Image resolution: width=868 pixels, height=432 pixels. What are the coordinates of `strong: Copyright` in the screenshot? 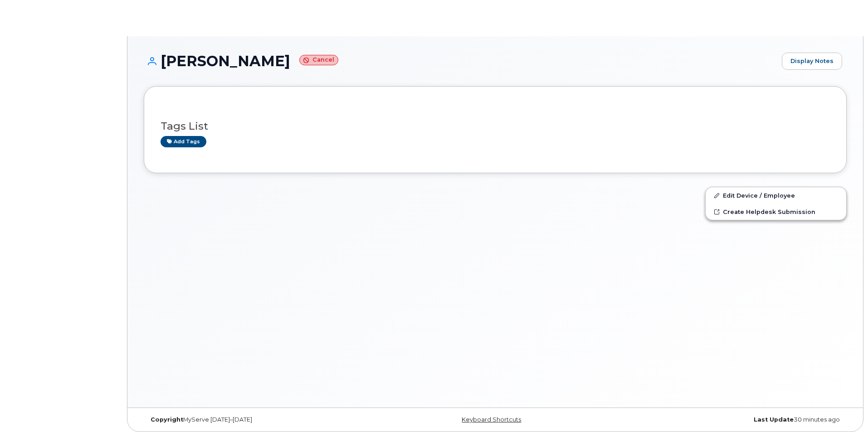 It's located at (167, 419).